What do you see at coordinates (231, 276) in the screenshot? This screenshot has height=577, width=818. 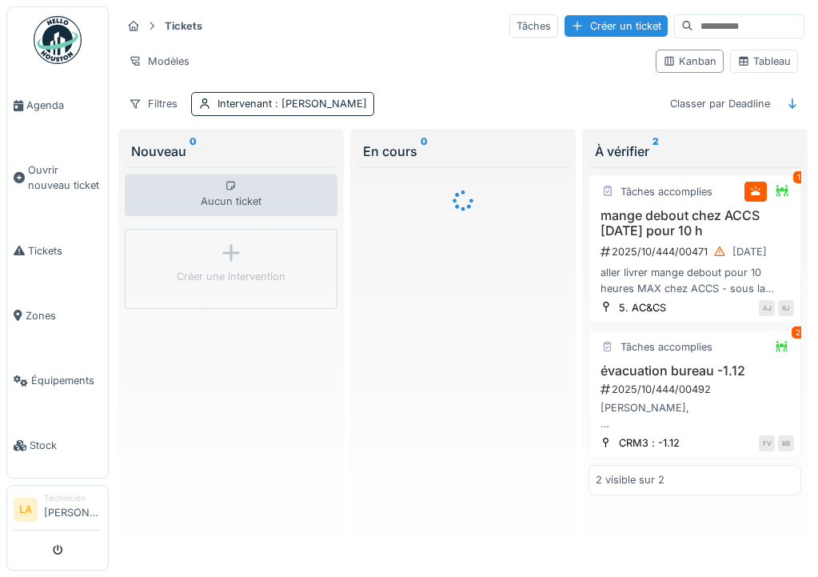 I see `div: Créer une intervention` at bounding box center [231, 276].